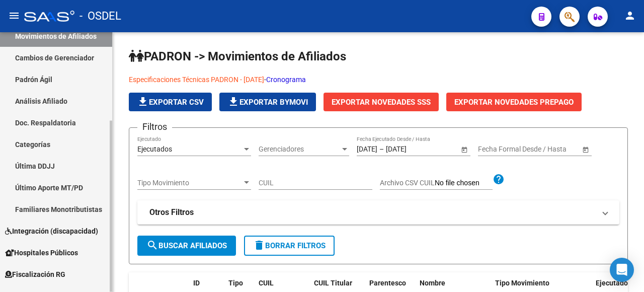 The height and width of the screenshot is (292, 644). I want to click on button: Exportar CSV, so click(170, 102).